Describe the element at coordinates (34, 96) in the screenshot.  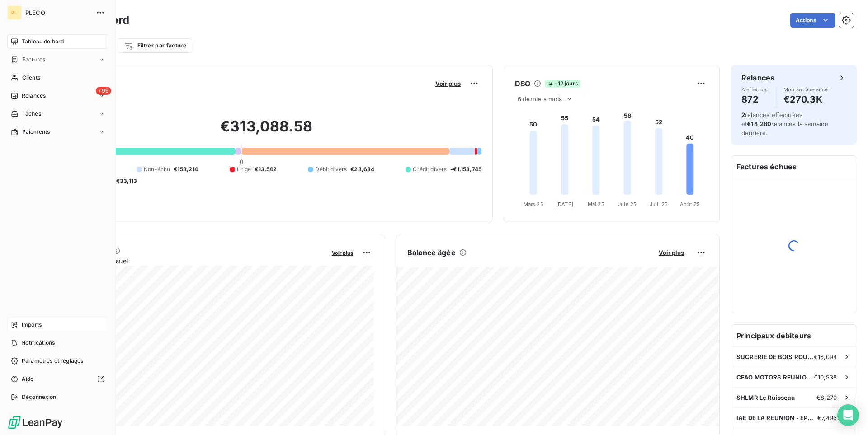
I see `span: Relances` at that location.